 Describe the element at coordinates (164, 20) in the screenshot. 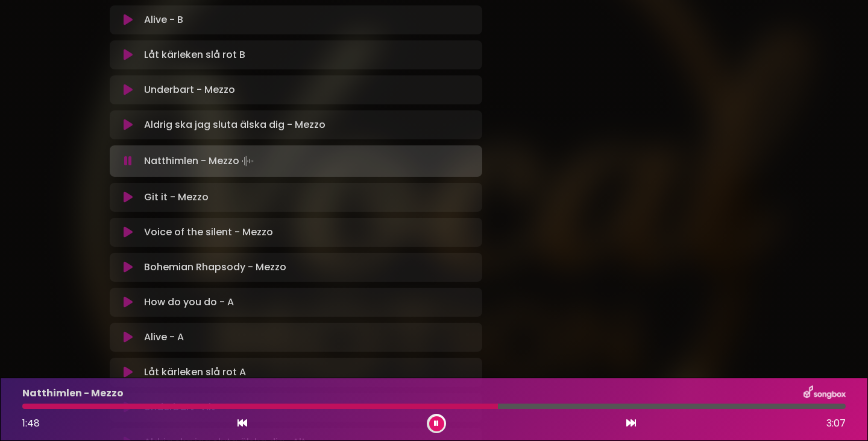

I see `p: Alive - B` at that location.